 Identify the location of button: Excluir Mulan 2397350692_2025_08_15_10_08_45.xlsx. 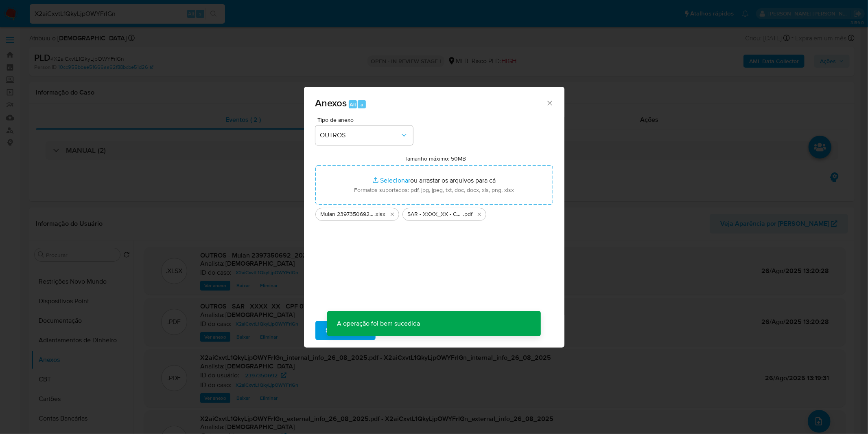
(392, 214).